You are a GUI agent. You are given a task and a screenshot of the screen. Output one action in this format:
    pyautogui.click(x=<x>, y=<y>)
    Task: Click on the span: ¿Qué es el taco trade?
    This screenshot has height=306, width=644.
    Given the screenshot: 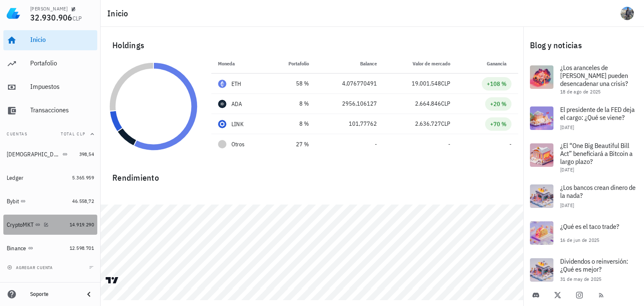 What is the action you would take?
    pyautogui.click(x=589, y=227)
    